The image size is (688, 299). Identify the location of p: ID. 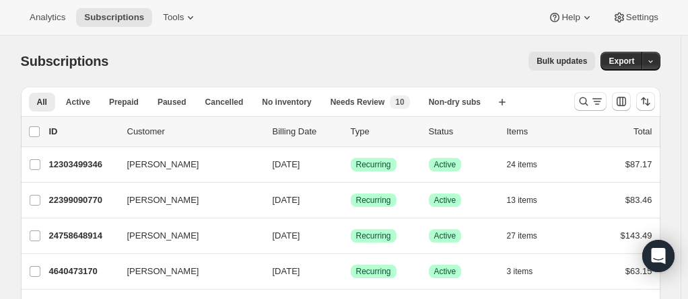
(83, 132).